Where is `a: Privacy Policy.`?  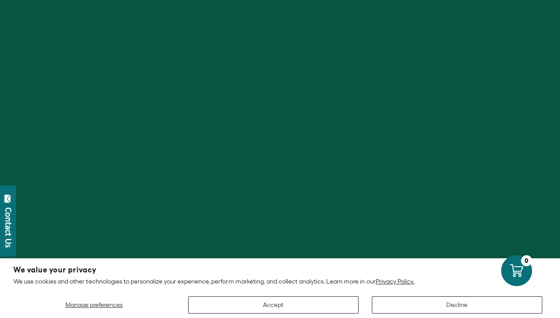
a: Privacy Policy. is located at coordinates (395, 282).